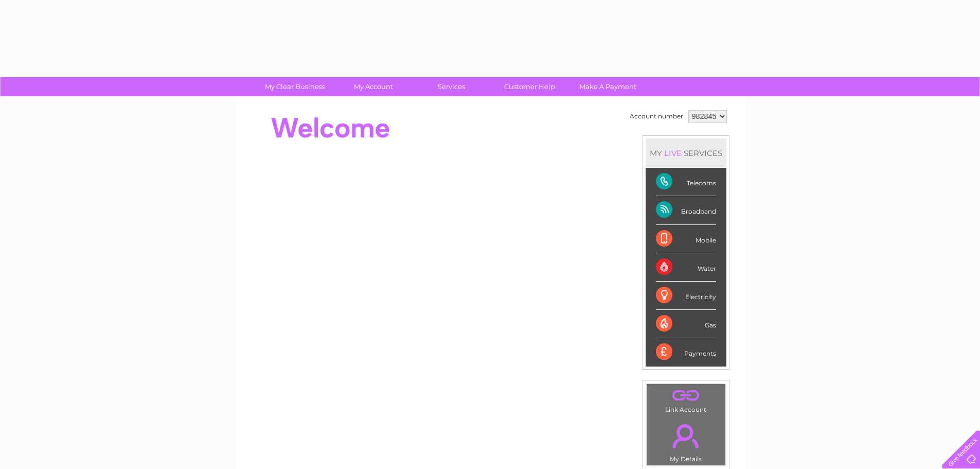 Image resolution: width=980 pixels, height=469 pixels. What do you see at coordinates (673, 153) in the screenshot?
I see `div: LIVE` at bounding box center [673, 153].